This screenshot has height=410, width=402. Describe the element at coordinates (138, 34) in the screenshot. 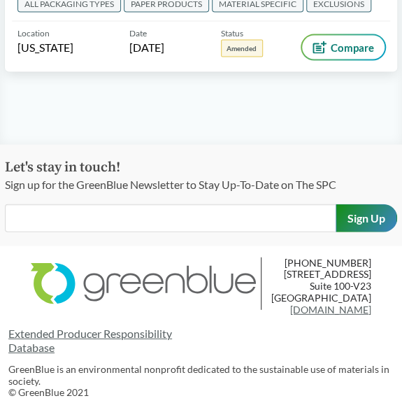

I see `span: Date` at that location.